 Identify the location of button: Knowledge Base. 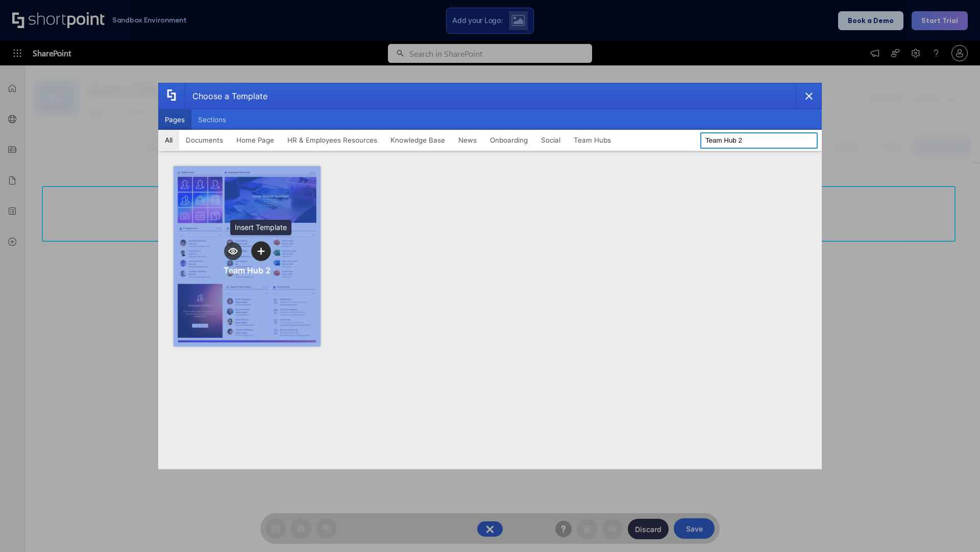
(418, 140).